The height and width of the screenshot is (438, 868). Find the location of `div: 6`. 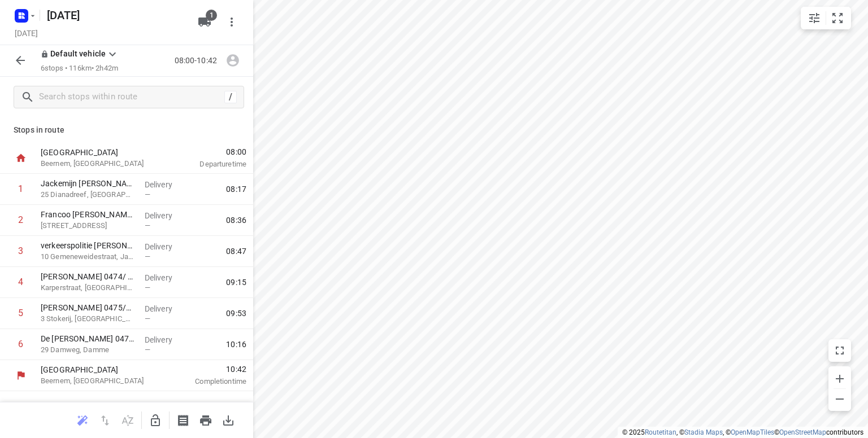

div: 6 is located at coordinates (20, 344).